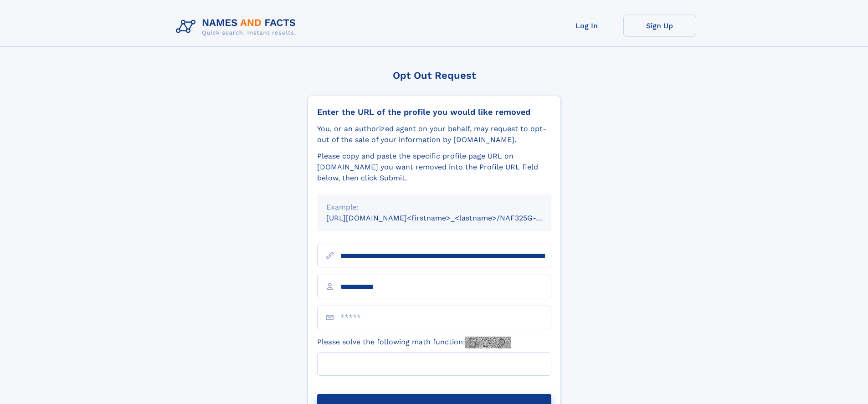 This screenshot has height=404, width=868. Describe the element at coordinates (434, 112) in the screenshot. I see `div: Enter the URL of the profile you would like removed` at that location.